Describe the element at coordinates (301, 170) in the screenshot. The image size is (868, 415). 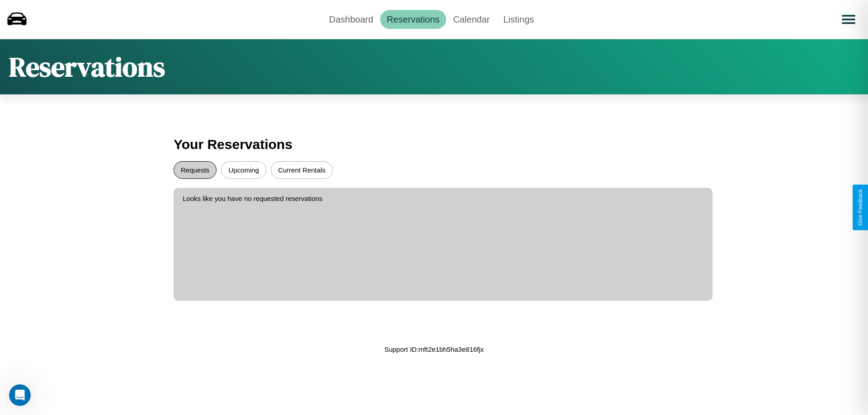
I see `button: Current Rentals` at that location.